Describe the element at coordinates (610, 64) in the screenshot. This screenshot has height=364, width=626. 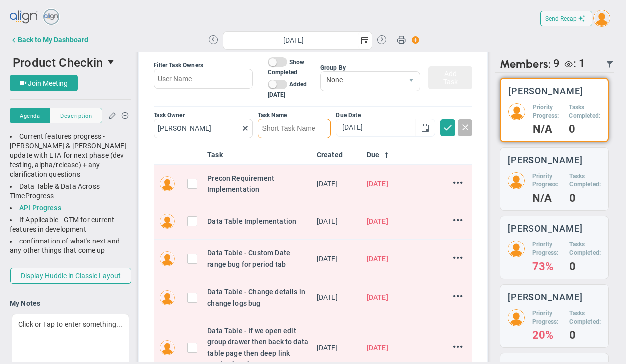
I see `span: Filter Updated Members` at that location.